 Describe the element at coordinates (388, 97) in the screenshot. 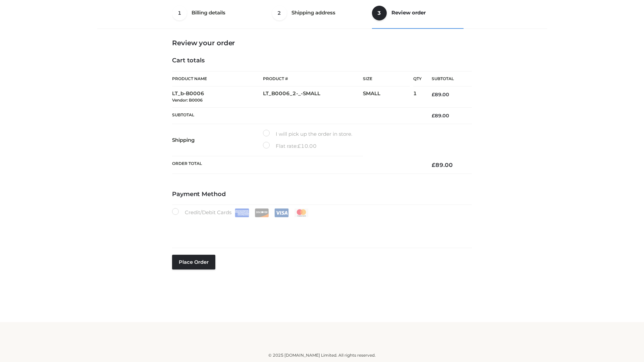

I see `td: SMALL` at that location.